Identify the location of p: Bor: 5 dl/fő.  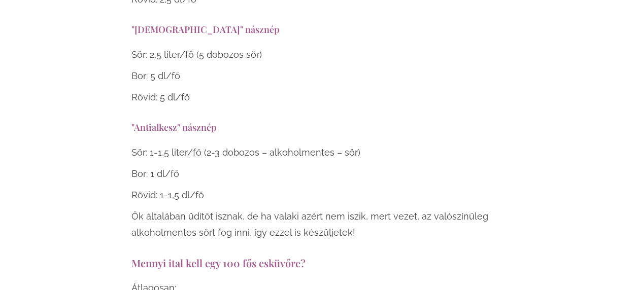
(319, 76).